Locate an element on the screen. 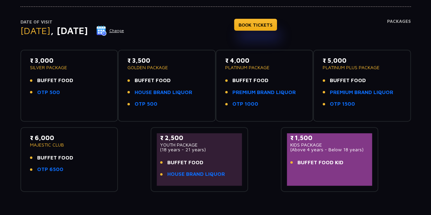 The image size is (431, 215). span: BUFFET FOOD KID is located at coordinates (320, 162).